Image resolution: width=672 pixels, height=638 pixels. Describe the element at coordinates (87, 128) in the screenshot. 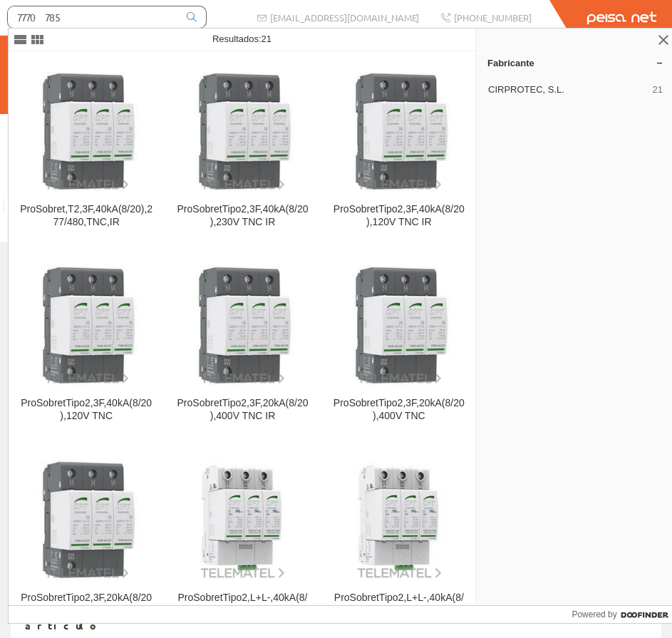

I see `img: ProSobret,T2,3F,40kA(8/20),277/480,TNC,IR` at that location.